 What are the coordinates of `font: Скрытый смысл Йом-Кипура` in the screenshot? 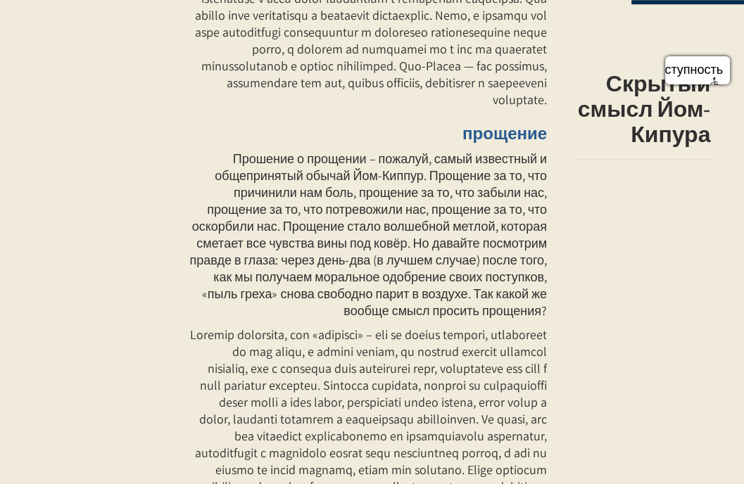 It's located at (644, 108).